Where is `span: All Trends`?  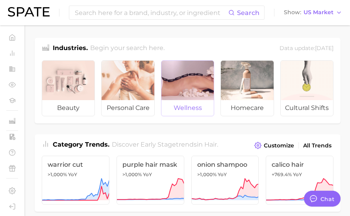
span: All Trends is located at coordinates (317, 145).